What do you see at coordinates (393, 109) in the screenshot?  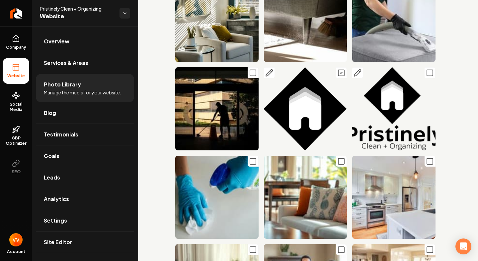 I see `img: Pristinely Clean & Organizing logo featuring a house graphic in black and white design.` at bounding box center [393, 109].